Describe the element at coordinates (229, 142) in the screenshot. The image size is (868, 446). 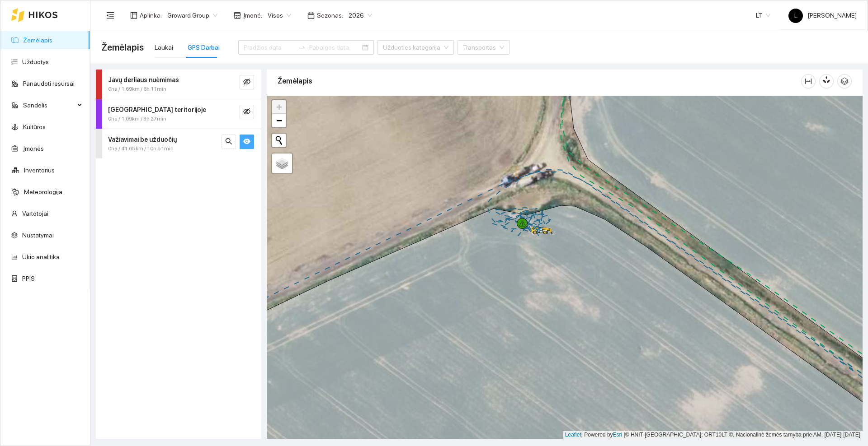
I see `button: search` at that location.